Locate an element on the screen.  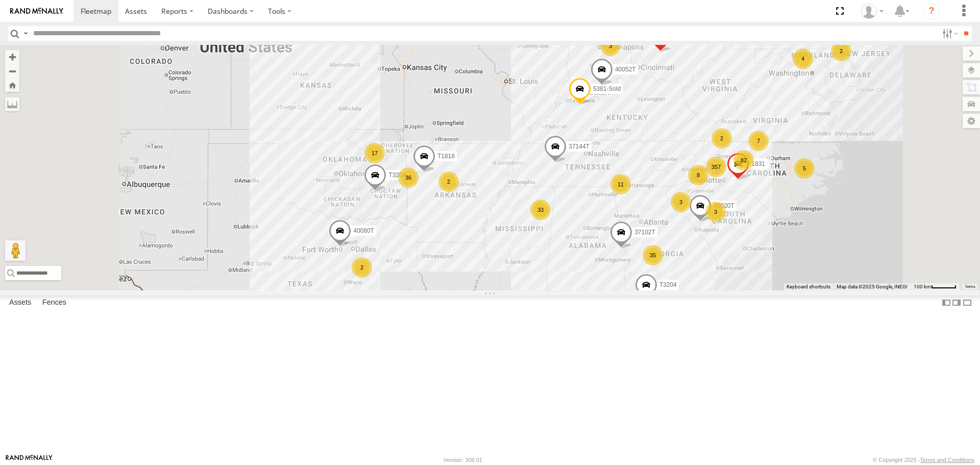
label: Search Query is located at coordinates (25, 33).